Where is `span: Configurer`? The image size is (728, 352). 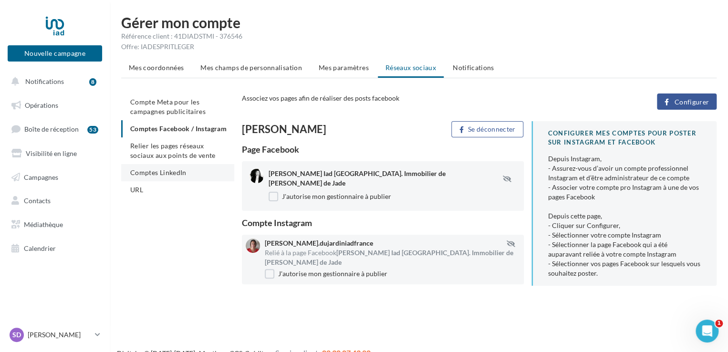
span: Configurer is located at coordinates (691, 102).